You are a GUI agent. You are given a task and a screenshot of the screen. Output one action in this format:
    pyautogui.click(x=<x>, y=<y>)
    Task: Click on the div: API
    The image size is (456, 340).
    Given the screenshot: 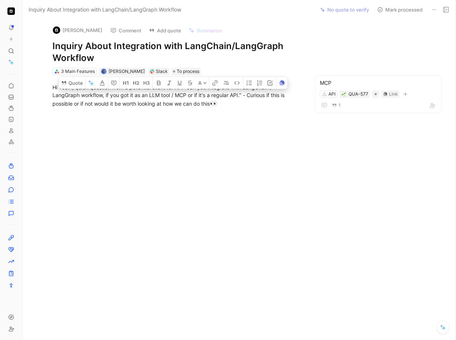 What is the action you would take?
    pyautogui.click(x=332, y=94)
    